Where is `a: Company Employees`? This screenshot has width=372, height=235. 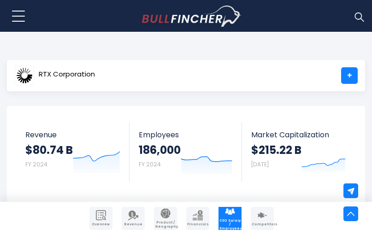 a: Company Employees is located at coordinates (230, 218).